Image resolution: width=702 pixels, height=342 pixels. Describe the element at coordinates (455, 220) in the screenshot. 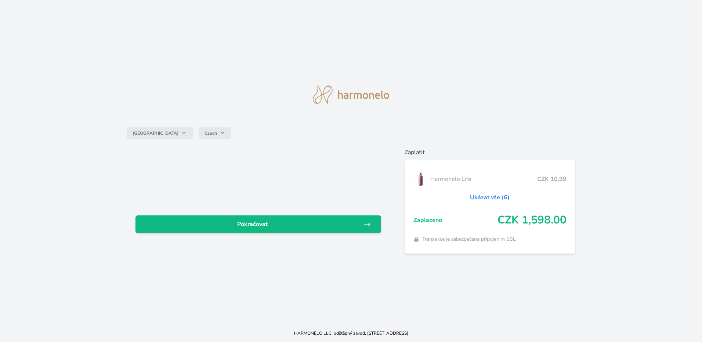

I see `span: Zaplaceno` at that location.